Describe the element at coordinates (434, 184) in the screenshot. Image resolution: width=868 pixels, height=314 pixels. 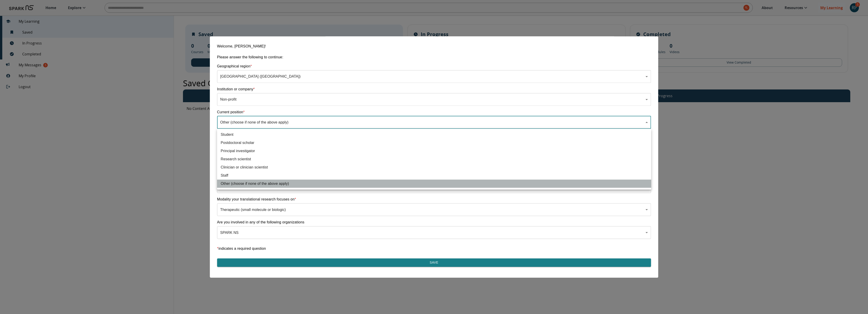
I see `span: Other (choose if none of the above apply)` at that location.